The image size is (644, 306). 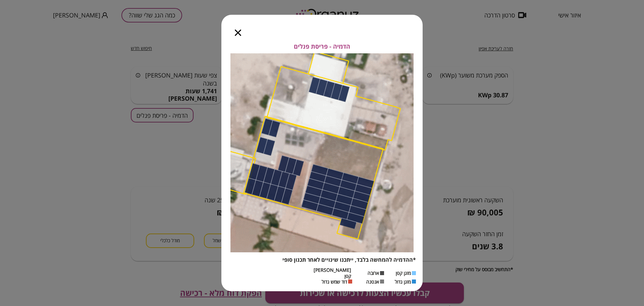 I want to click on img: Panels layout, so click(x=322, y=153).